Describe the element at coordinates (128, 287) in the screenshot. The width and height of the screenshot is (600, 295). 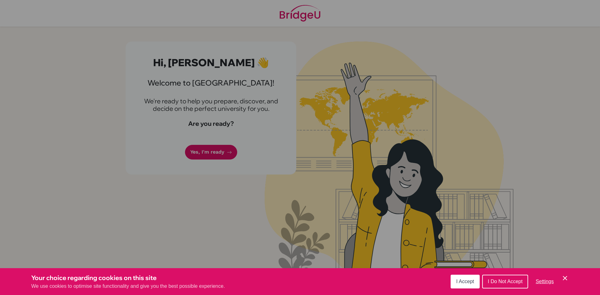
I see `p: We use cookies to optimise site functionality and give you the best possible experience.` at that location.